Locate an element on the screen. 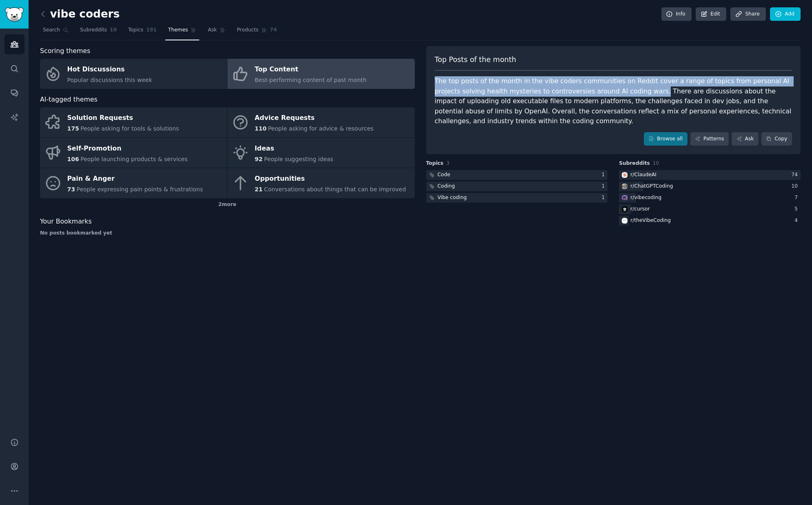  span: 74 is located at coordinates (273, 30).